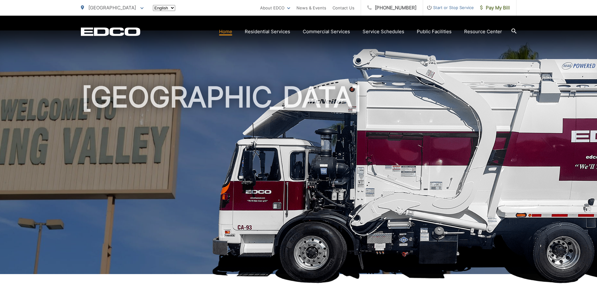 The height and width of the screenshot is (296, 597). I want to click on a: Service Schedules, so click(383, 32).